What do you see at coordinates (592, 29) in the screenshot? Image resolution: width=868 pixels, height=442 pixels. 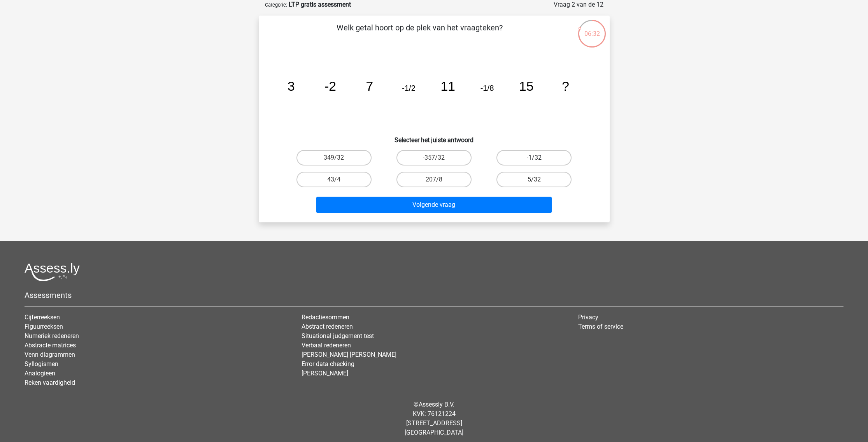 I see `div: 06:32` at bounding box center [592, 29].